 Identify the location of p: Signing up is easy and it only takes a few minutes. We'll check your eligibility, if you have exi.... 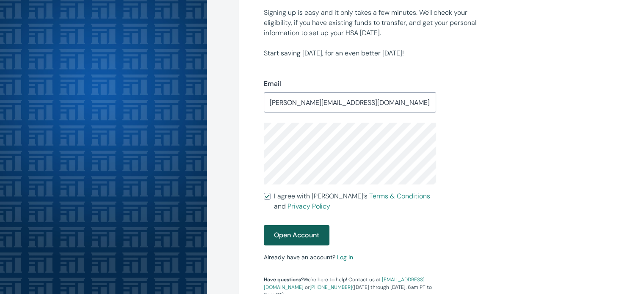
(380, 23).